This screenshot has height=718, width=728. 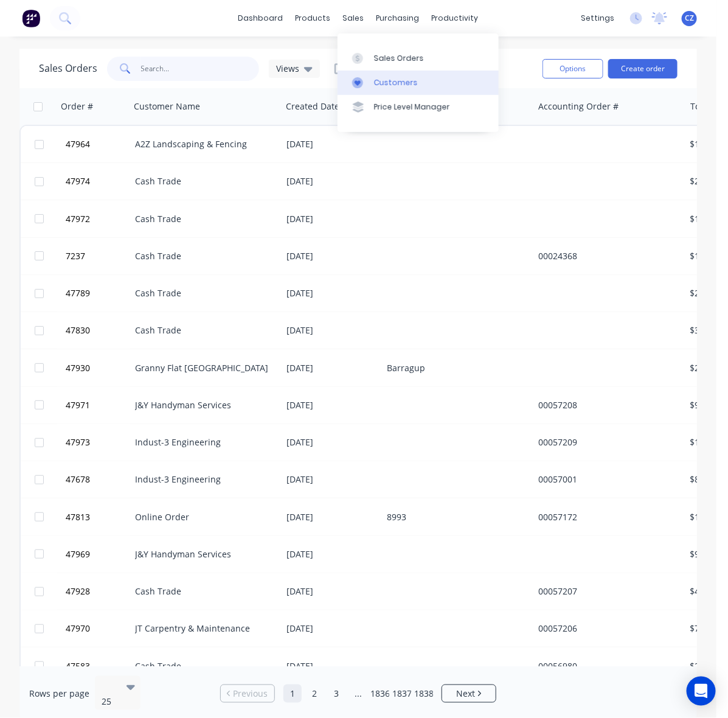 I want to click on button: 47583, so click(x=99, y=666).